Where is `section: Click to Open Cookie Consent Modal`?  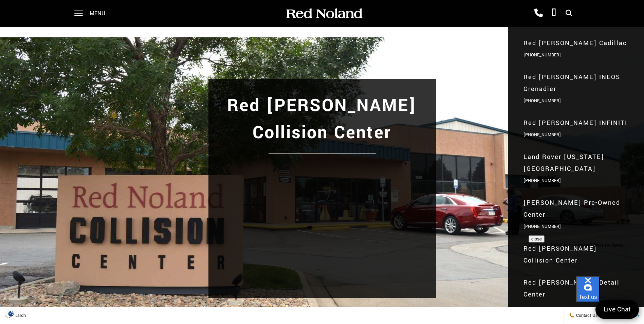 section: Click to Open Cookie Consent Modal is located at coordinates (11, 314).